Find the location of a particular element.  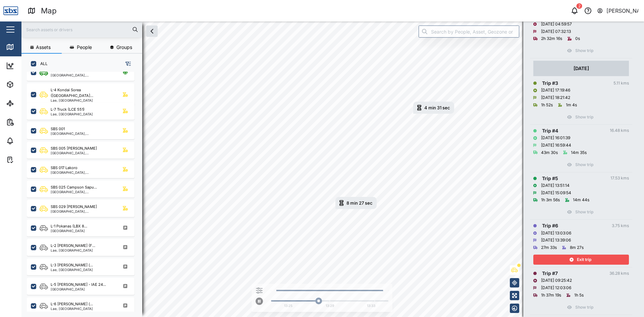

div: L-7 Truck (LCE 551) is located at coordinates (68, 109).